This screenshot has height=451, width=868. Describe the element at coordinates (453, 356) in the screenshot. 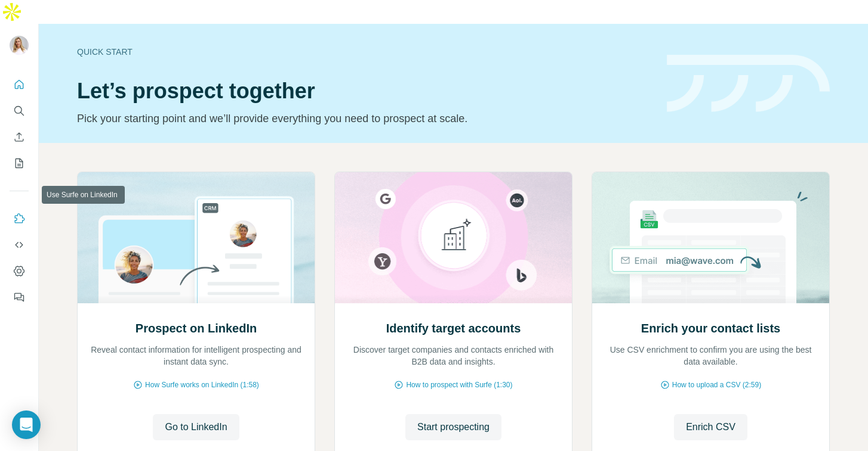

I see `p: Discover target companies and contacts enriched with B2B data and insights.` at that location.